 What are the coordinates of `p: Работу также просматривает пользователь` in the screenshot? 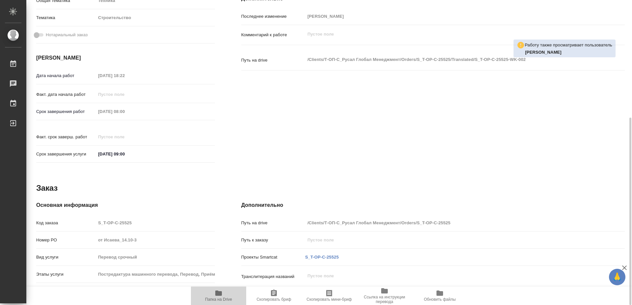 It's located at (568, 45).